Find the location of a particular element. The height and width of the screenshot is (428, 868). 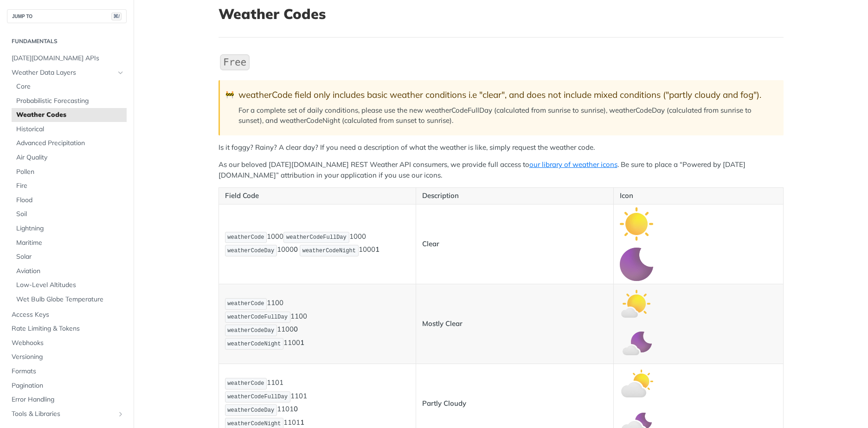

a: Low-Level Altitudes is located at coordinates (69, 285).